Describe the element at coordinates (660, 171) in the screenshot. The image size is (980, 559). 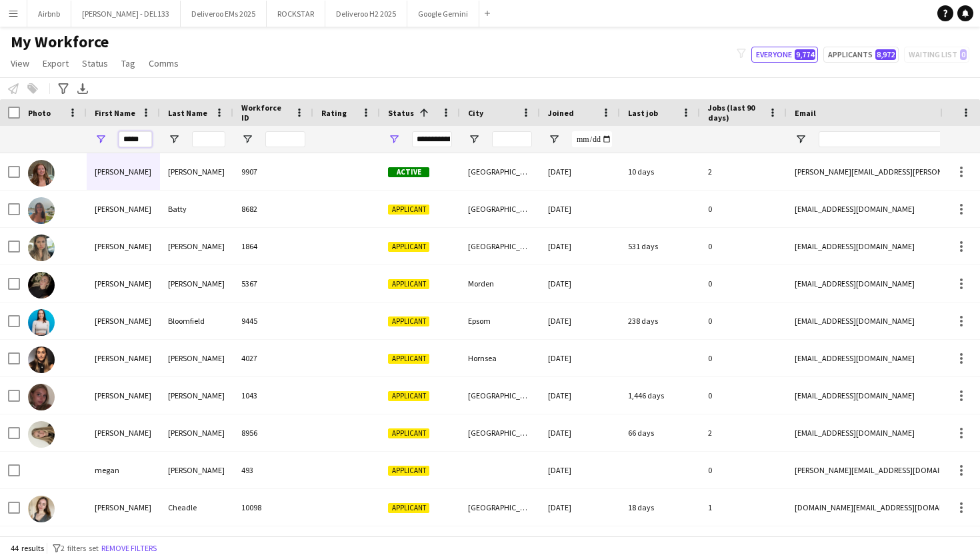
I see `div: 10 days` at that location.